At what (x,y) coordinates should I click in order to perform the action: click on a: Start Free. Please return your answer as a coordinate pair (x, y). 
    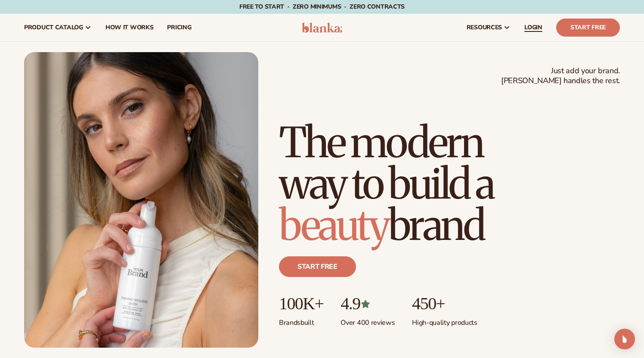
    Looking at the image, I should click on (588, 28).